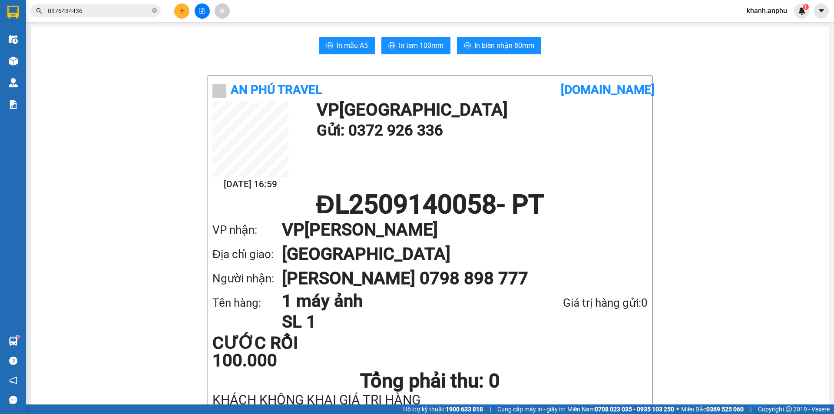 This screenshot has width=834, height=414. Describe the element at coordinates (725, 409) in the screenshot. I see `strong: 0369 525 060` at that location.